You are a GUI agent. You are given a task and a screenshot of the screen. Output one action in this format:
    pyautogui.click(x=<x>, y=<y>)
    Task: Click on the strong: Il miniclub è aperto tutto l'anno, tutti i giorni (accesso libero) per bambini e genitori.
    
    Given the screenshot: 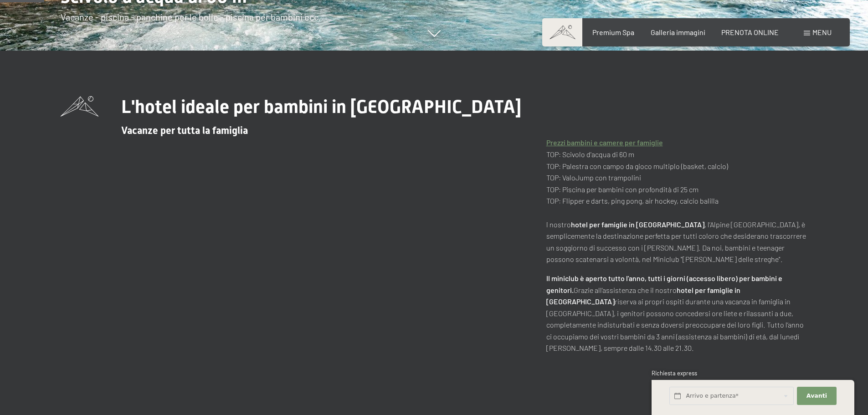 What is the action you would take?
    pyautogui.click(x=665, y=283)
    